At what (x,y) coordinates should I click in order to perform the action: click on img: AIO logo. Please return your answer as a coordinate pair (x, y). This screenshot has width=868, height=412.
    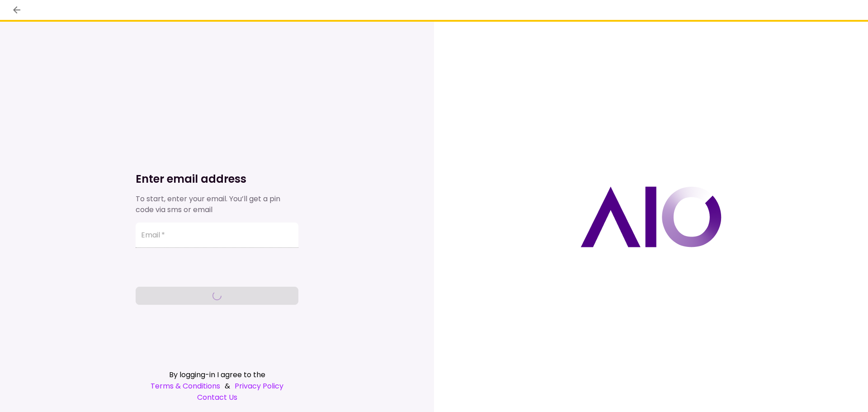
    Looking at the image, I should click on (651, 217).